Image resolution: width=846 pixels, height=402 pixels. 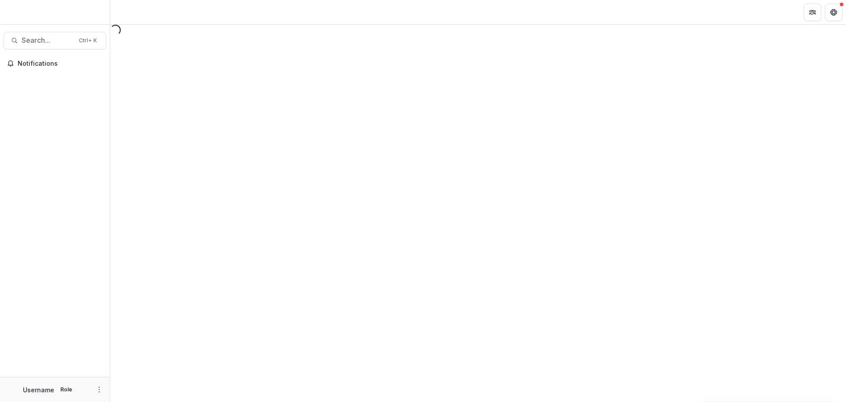 I want to click on button: Search..., so click(x=55, y=41).